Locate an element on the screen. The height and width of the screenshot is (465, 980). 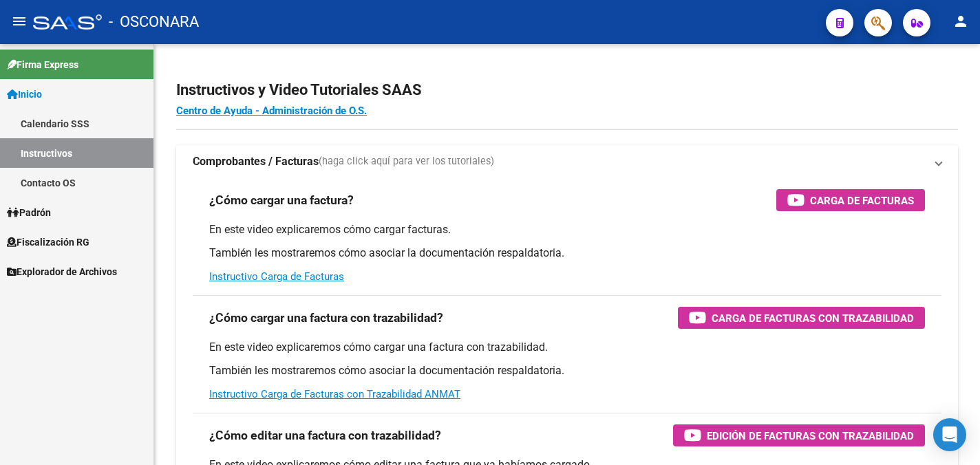
button: Carga de Facturas con Trazabilidad is located at coordinates (802, 318).